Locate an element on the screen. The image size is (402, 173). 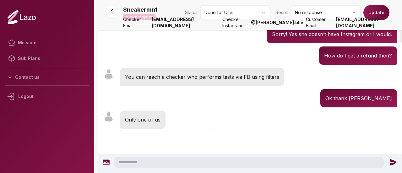
span: Status is located at coordinates (191, 13).